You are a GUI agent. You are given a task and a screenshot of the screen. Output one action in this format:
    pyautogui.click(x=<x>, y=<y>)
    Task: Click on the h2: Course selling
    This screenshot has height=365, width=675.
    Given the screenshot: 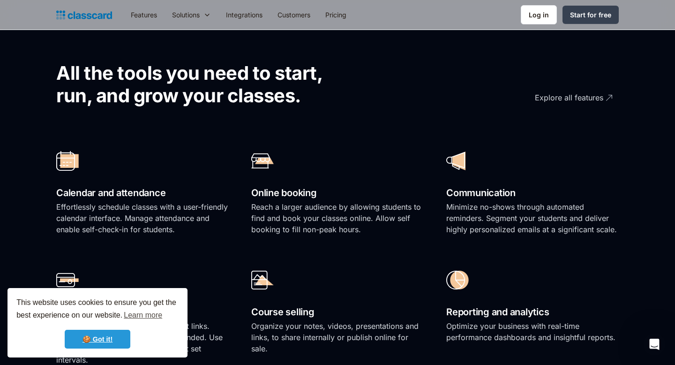 What is the action you would take?
    pyautogui.click(x=338, y=312)
    